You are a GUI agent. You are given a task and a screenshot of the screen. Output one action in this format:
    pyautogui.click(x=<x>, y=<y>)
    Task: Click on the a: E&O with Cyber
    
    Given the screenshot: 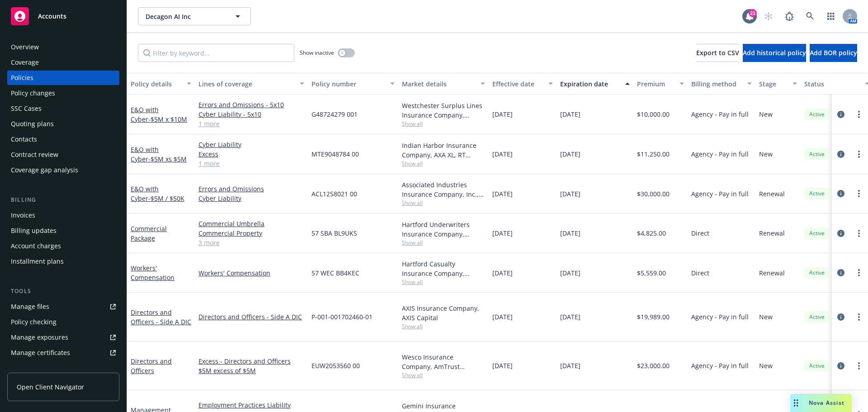 What is the action you would take?
    pyautogui.click(x=158, y=114)
    